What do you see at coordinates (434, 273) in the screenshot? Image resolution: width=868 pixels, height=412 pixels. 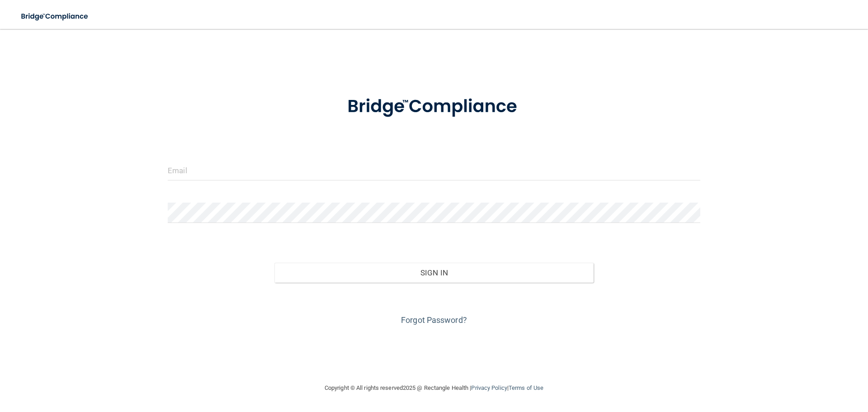 I see `button: Sign In` at bounding box center [434, 273].